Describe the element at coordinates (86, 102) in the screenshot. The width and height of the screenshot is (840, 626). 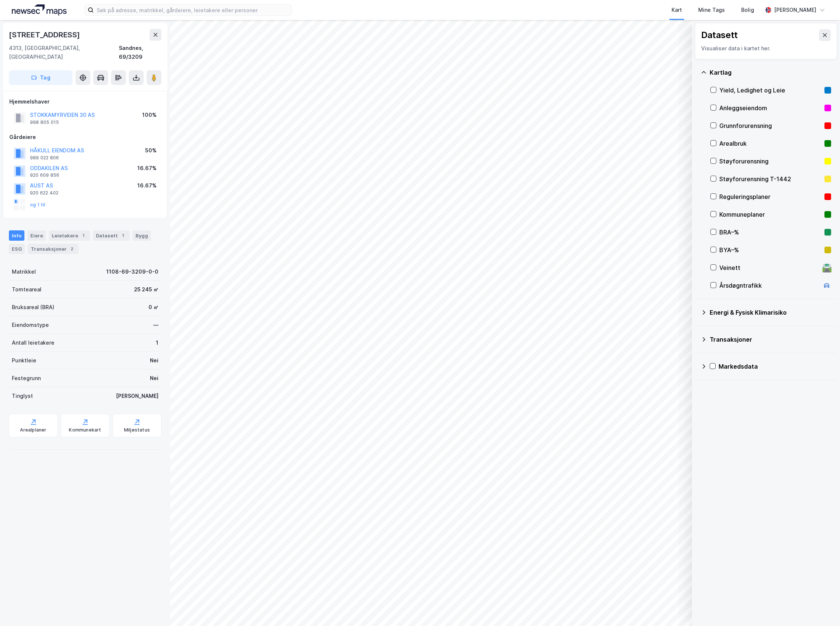
I see `div: Hjemmelshaver` at that location.